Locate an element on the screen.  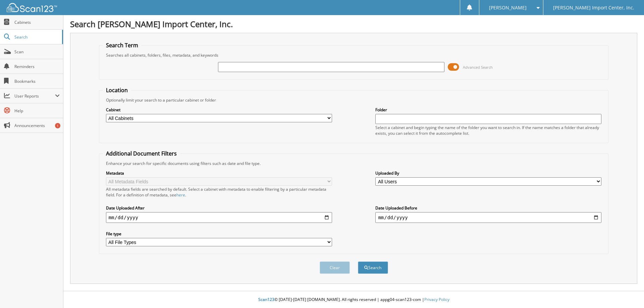
label: Date Uploaded Before is located at coordinates (488, 208).